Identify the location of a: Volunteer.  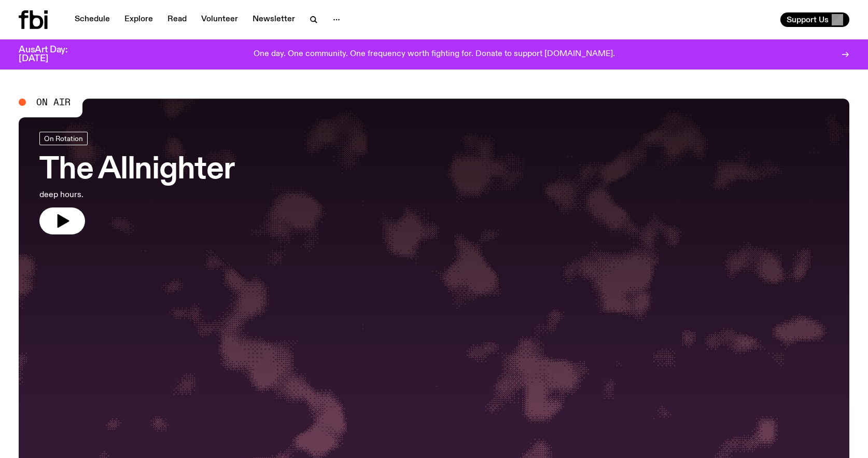
(219, 20).